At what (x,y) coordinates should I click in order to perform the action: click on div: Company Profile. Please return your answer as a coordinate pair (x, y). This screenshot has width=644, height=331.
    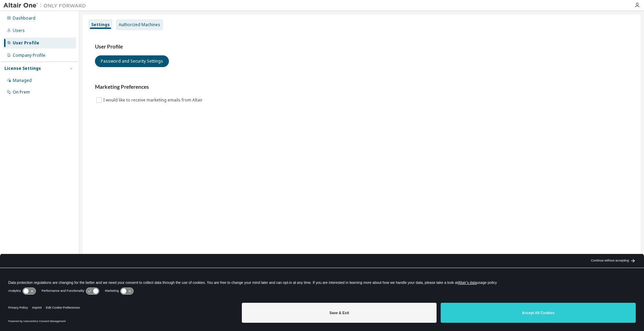
    Looking at the image, I should click on (29, 55).